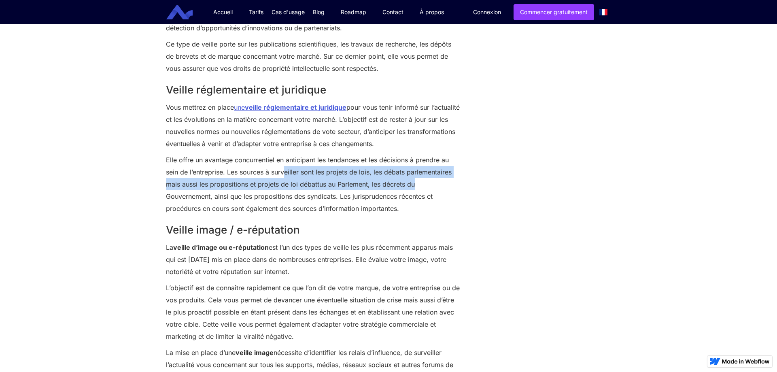  What do you see at coordinates (313, 312) in the screenshot?
I see `p: L’objectif est de connaître rapidement ce que l’on dit de votre marque, de votre entreprise ou de...` at bounding box center [313, 312].